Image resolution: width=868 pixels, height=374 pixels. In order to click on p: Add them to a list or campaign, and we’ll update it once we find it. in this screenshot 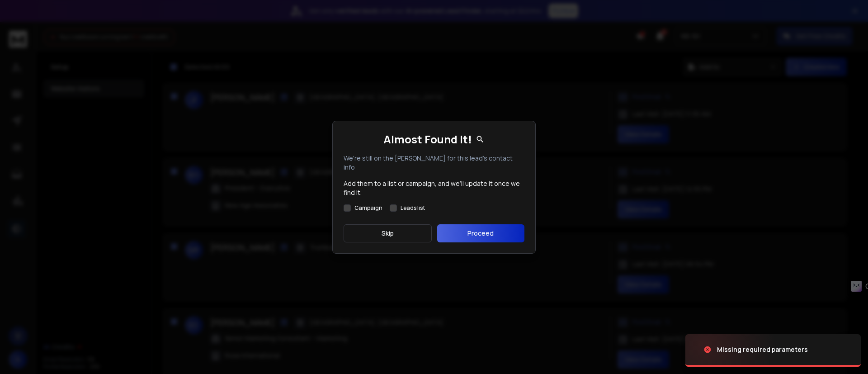, I will do `click(434, 188)`.